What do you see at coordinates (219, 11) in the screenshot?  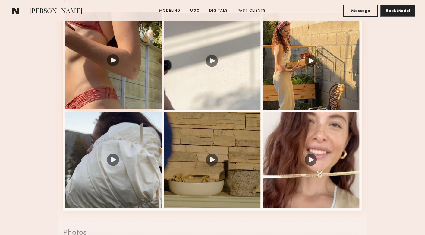 I see `a: Digitals` at bounding box center [219, 11].